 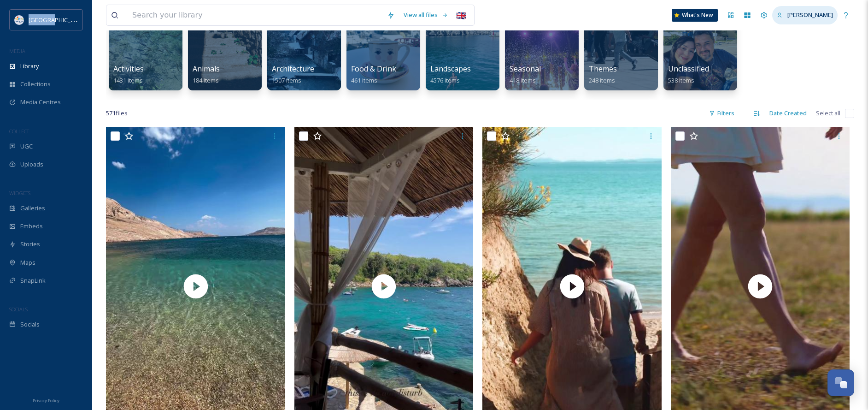 I want to click on span: 248 items, so click(x=602, y=80).